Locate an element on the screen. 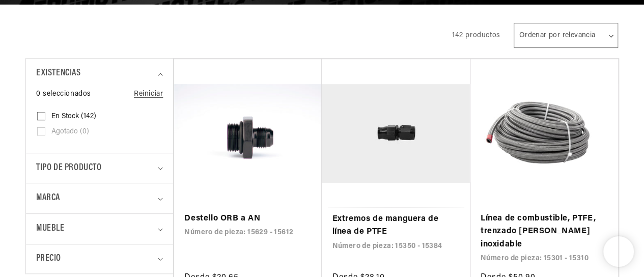  font: 142 productos is located at coordinates (476, 35).